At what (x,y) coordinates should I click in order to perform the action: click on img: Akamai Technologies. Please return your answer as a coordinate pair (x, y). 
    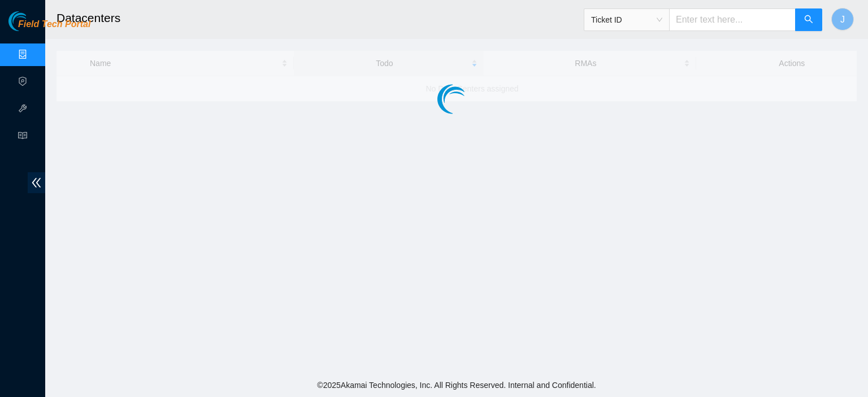
    Looking at the image, I should click on (33, 21).